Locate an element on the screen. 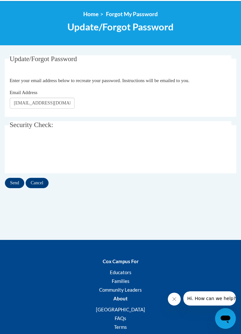 Image resolution: width=241 pixels, height=334 pixels. a: FAQs is located at coordinates (120, 318).